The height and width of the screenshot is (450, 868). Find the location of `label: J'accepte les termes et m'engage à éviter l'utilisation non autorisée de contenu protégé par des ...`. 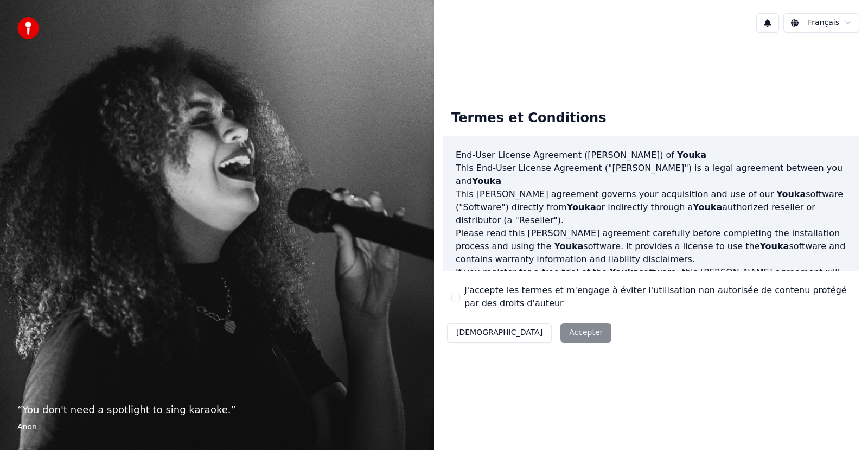

label: J'accepte les termes et m'engage à éviter l'utilisation non autorisée de contenu protégé par des ... is located at coordinates (657, 297).